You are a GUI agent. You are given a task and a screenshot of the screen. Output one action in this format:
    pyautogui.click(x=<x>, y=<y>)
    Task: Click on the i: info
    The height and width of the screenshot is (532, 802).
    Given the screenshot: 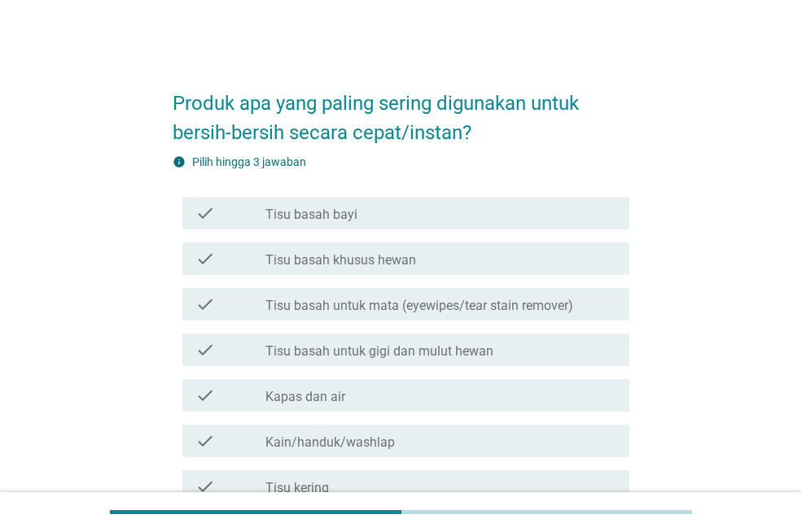 What is the action you would take?
    pyautogui.click(x=179, y=162)
    